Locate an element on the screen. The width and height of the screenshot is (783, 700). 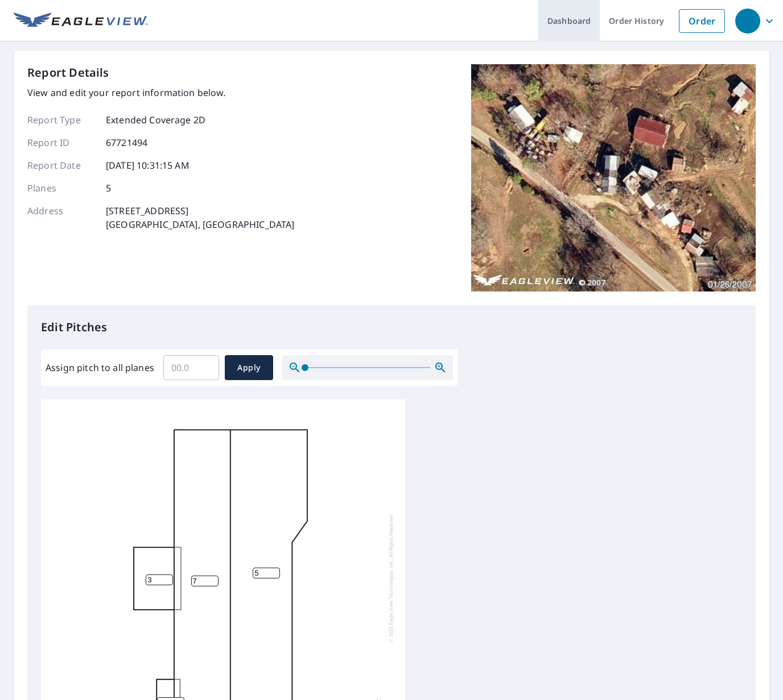
p: 5 is located at coordinates (108, 188).